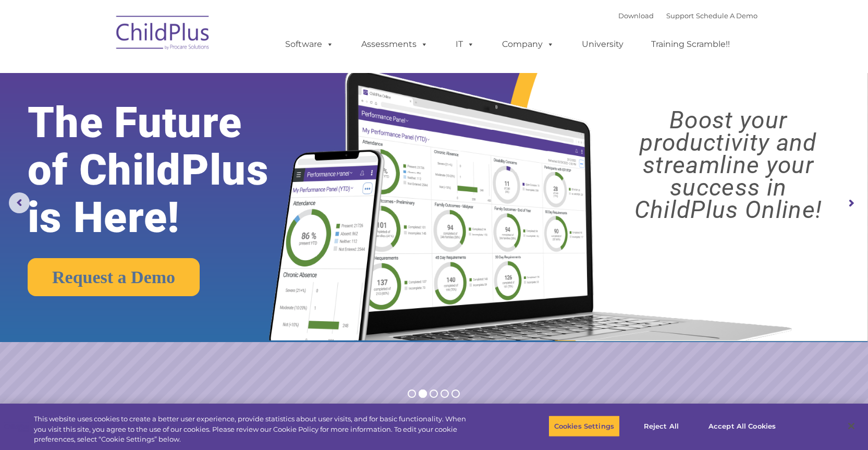 The width and height of the screenshot is (868, 450). I want to click on a: Assessments, so click(395, 44).